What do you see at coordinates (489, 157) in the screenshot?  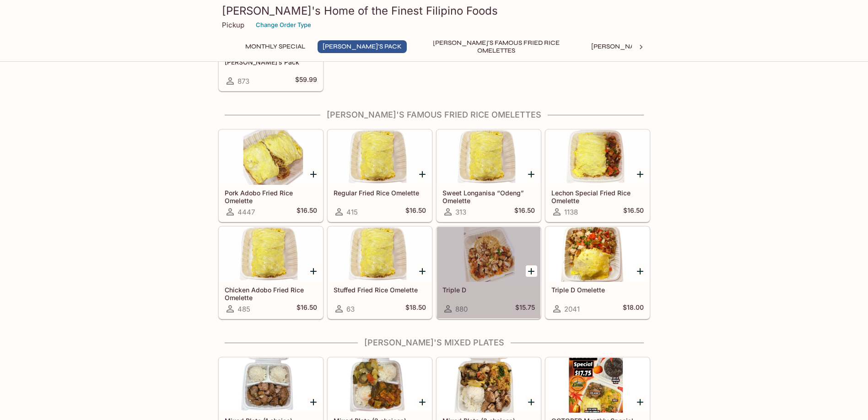 I see `div: Sweet Longanisa “Odeng” Omelette` at bounding box center [489, 157].